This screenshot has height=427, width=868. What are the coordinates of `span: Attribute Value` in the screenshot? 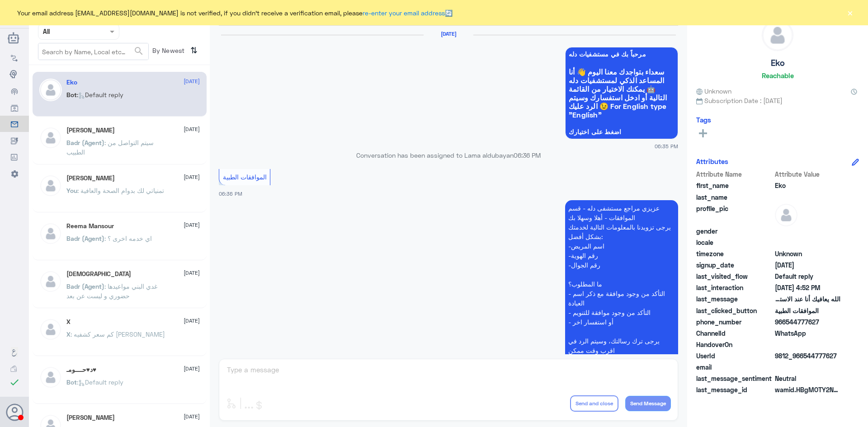 It's located at (807, 174).